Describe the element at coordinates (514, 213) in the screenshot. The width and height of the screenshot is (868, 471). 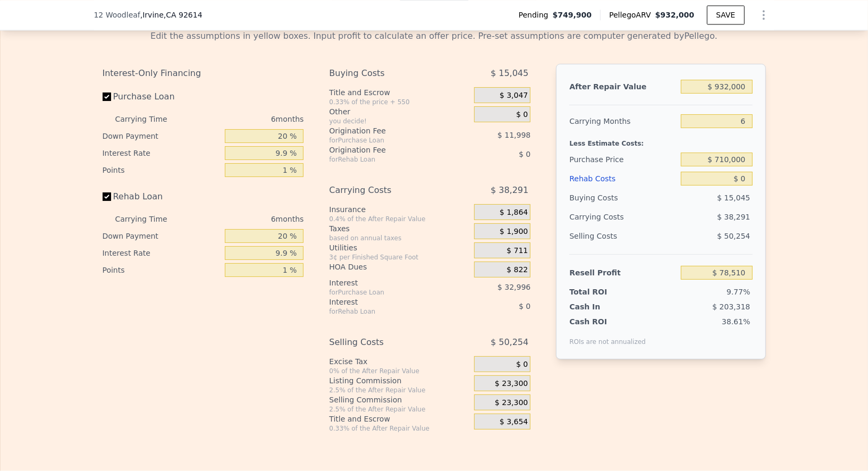
I see `span: $ 1,864` at that location.